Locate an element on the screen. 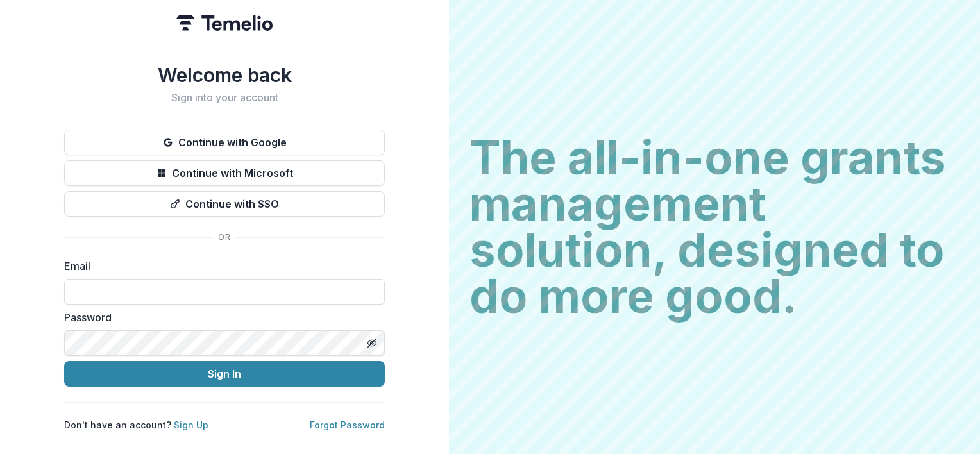 This screenshot has width=980, height=454. label: Email is located at coordinates (221, 266).